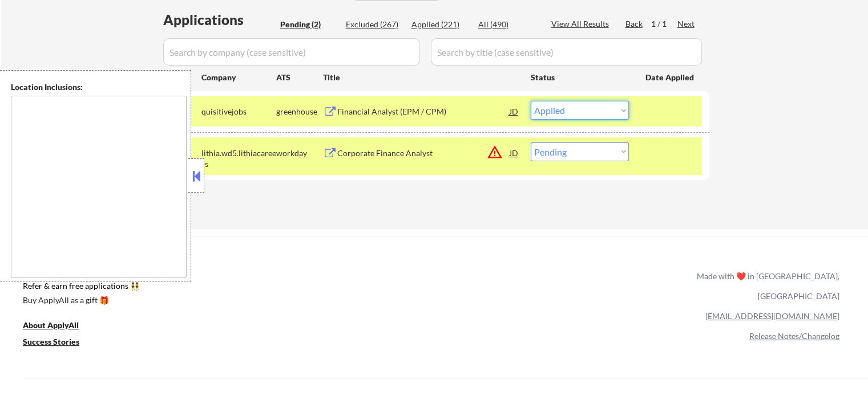 The height and width of the screenshot is (396, 868). Describe the element at coordinates (51, 341) in the screenshot. I see `u: Success Stories` at that location.